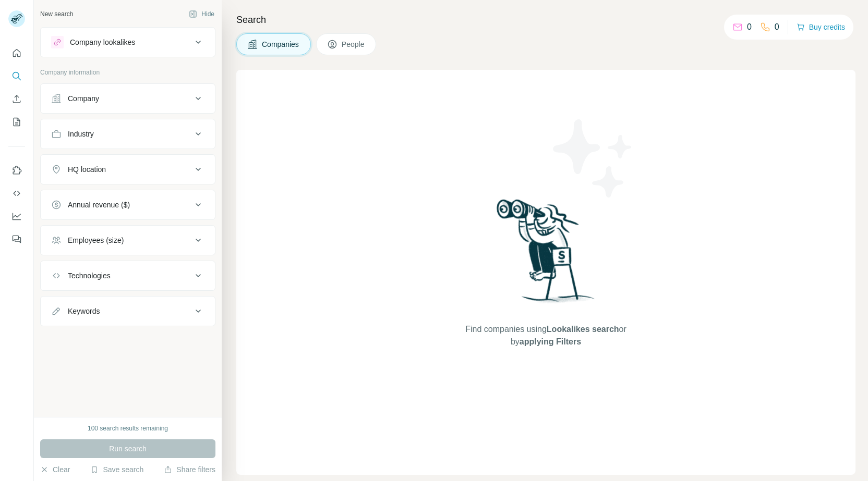 The width and height of the screenshot is (868, 481). Describe the element at coordinates (128, 42) in the screenshot. I see `button: Company lookalikes` at that location.